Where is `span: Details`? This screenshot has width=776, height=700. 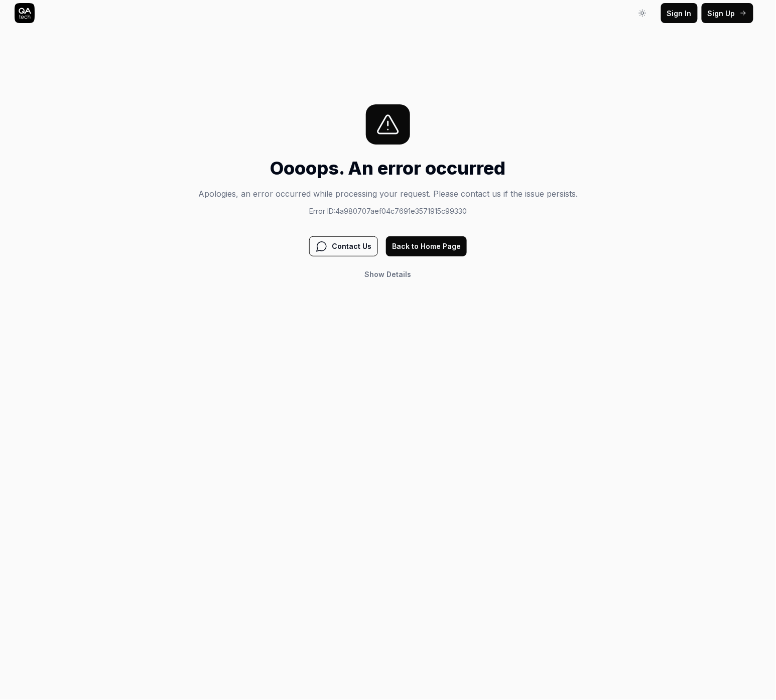
span: Details is located at coordinates (399, 274).